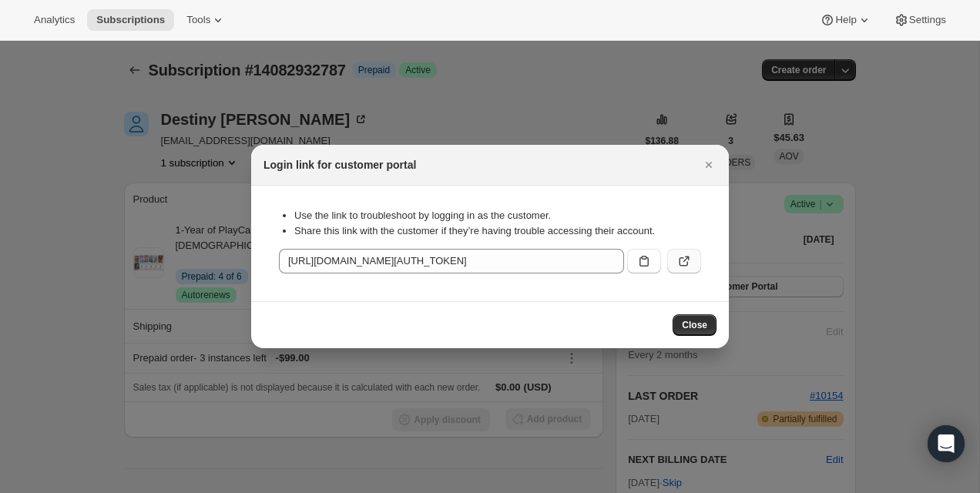 The width and height of the screenshot is (980, 493). Describe the element at coordinates (498, 231) in the screenshot. I see `li: Share this link with the customer if they’re having trouble accessing their account.` at that location.